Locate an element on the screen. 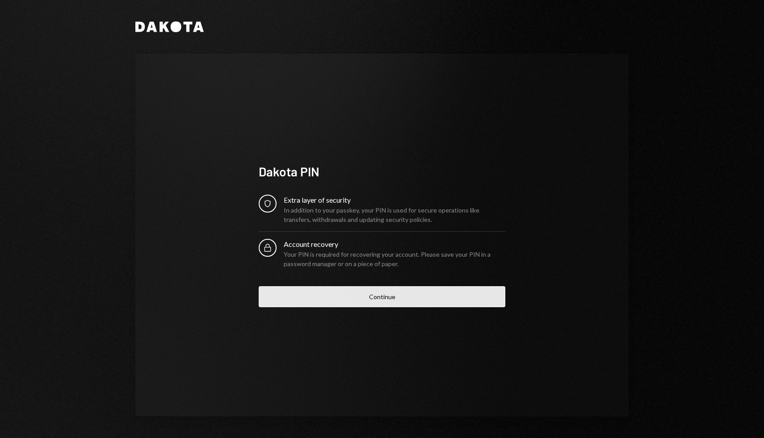 Image resolution: width=764 pixels, height=438 pixels. div: Extra layer of security is located at coordinates (394, 200).